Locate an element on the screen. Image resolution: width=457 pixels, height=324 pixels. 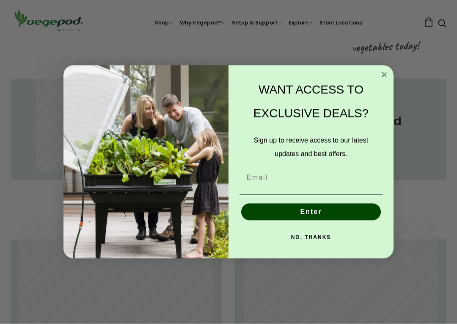
button: Close dialog is located at coordinates (384, 75).